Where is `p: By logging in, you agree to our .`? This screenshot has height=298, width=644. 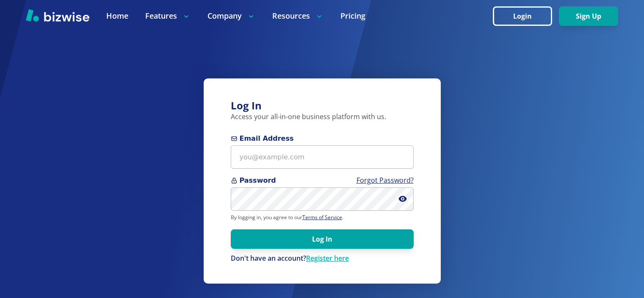 p: By logging in, you agree to our . is located at coordinates (322, 218).